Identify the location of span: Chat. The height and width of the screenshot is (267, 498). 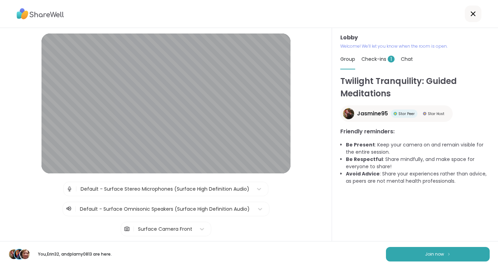
(407, 59).